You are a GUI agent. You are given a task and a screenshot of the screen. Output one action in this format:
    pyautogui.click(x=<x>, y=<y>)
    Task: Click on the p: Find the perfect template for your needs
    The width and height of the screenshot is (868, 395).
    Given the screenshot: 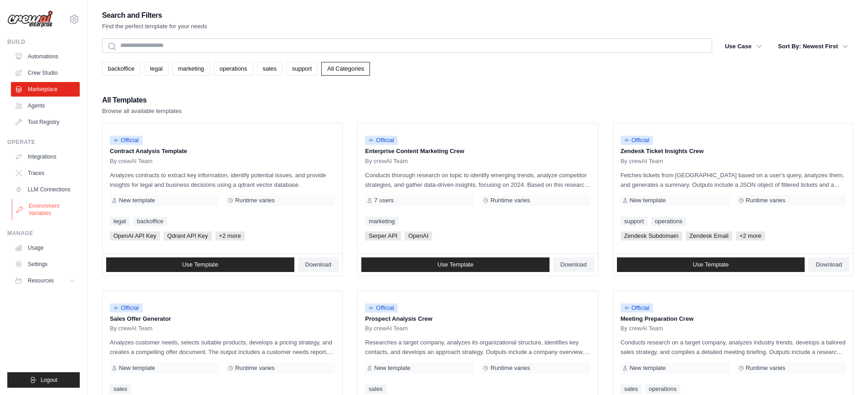 What is the action you would take?
    pyautogui.click(x=154, y=26)
    